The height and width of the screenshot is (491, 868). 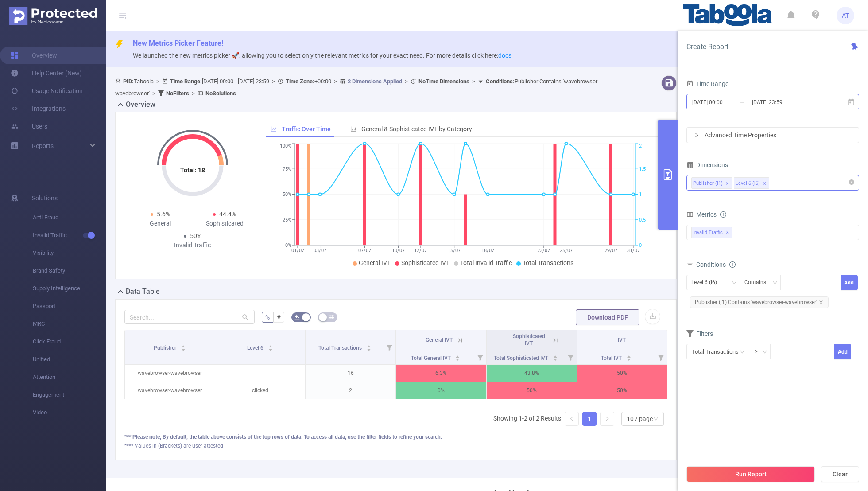 I want to click on i: icon: table, so click(x=332, y=317).